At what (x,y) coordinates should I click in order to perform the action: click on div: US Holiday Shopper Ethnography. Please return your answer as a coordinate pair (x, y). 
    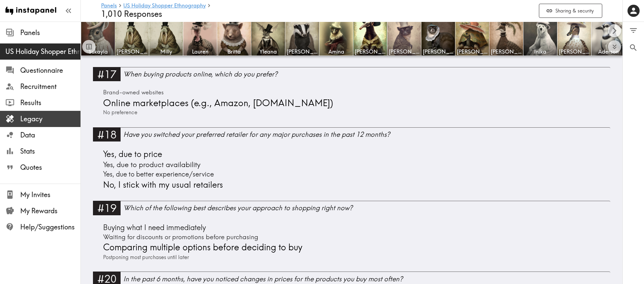
    Looking at the image, I should click on (43, 52).